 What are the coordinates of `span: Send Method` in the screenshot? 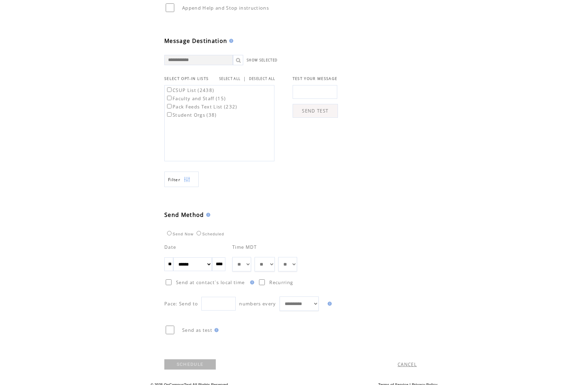 It's located at (184, 215).